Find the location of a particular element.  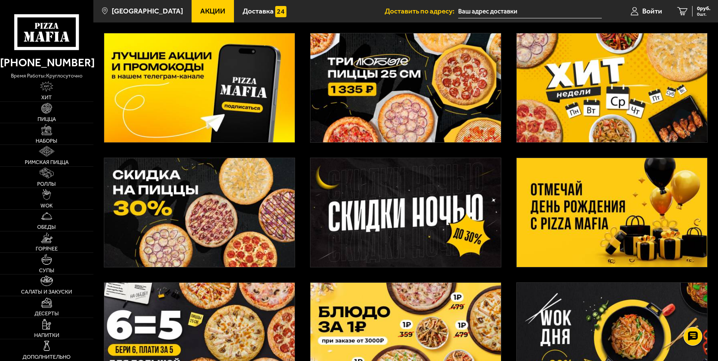

span: Наборы is located at coordinates (46, 141).